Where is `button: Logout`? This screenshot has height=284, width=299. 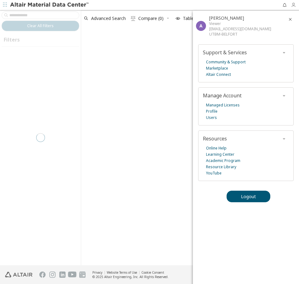 button: Logout is located at coordinates (248, 196).